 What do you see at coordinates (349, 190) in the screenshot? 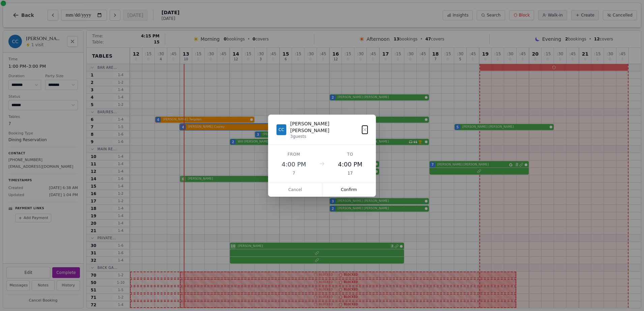
I see `button: Confirm` at bounding box center [349, 190].